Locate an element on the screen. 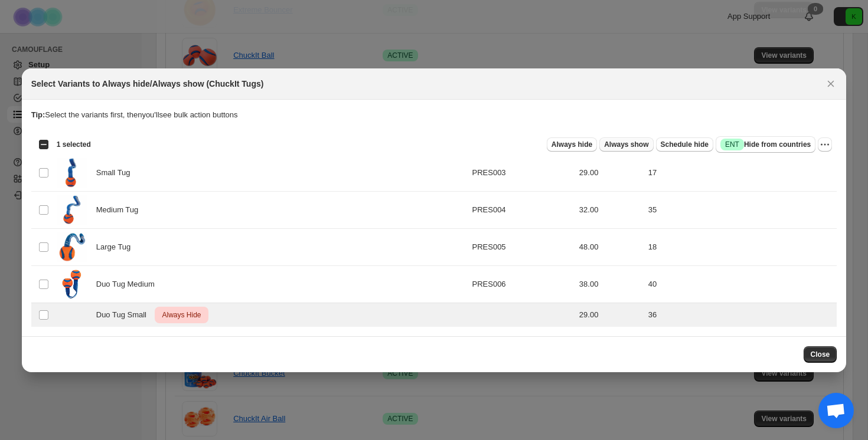  span: Small Tug is located at coordinates (116, 173).